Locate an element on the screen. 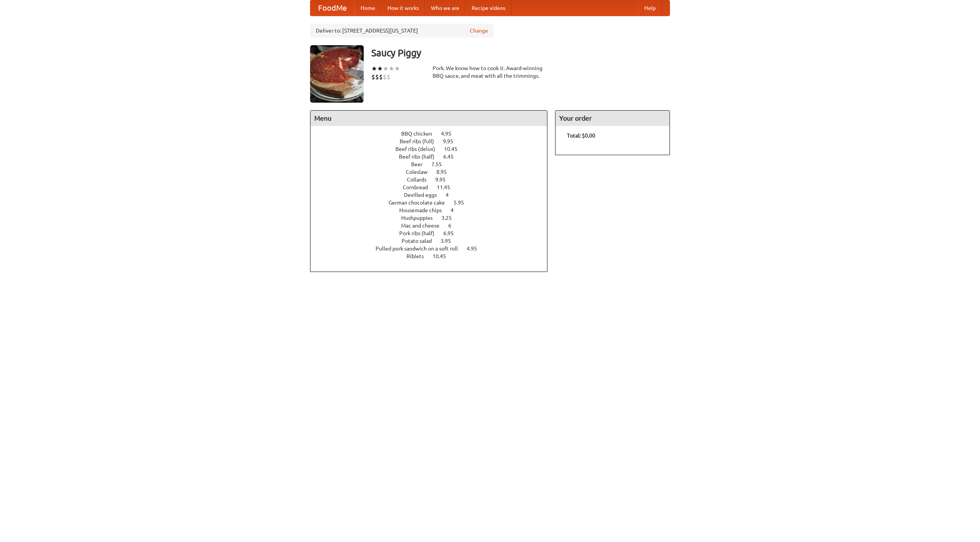 This screenshot has height=542, width=980. a: Housemade chips 4 is located at coordinates (434, 210).